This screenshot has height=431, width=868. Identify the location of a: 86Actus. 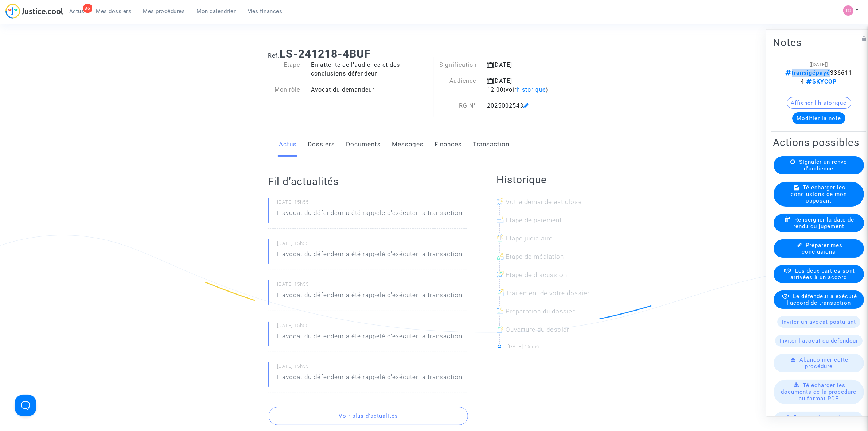
(77, 12).